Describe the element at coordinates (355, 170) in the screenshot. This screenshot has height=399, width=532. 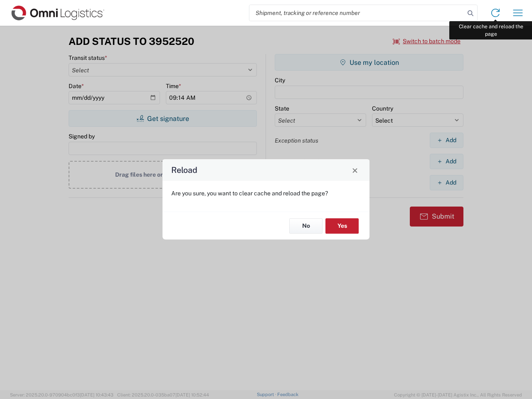
I see `button: Close` at that location.